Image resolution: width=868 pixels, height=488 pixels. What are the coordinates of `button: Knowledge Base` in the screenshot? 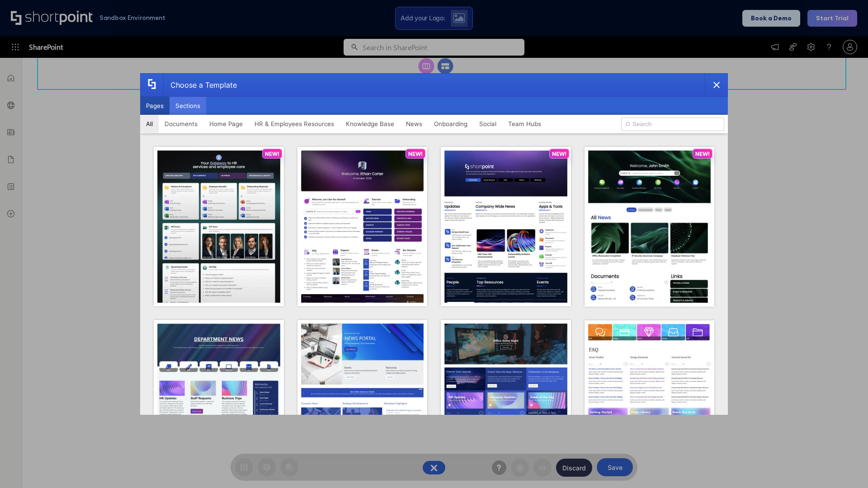 It's located at (370, 124).